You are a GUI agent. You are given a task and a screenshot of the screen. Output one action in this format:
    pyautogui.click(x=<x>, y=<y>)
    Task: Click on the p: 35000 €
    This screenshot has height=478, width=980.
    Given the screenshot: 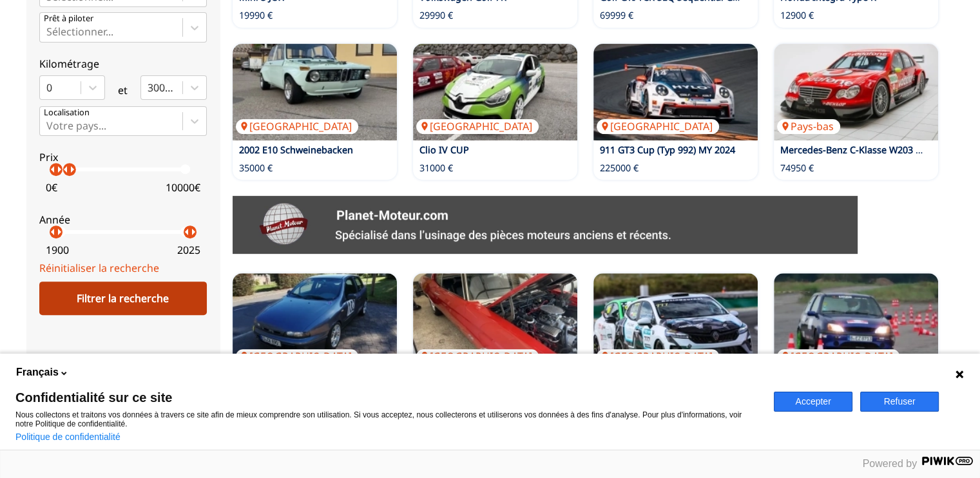 What is the action you would take?
    pyautogui.click(x=256, y=169)
    